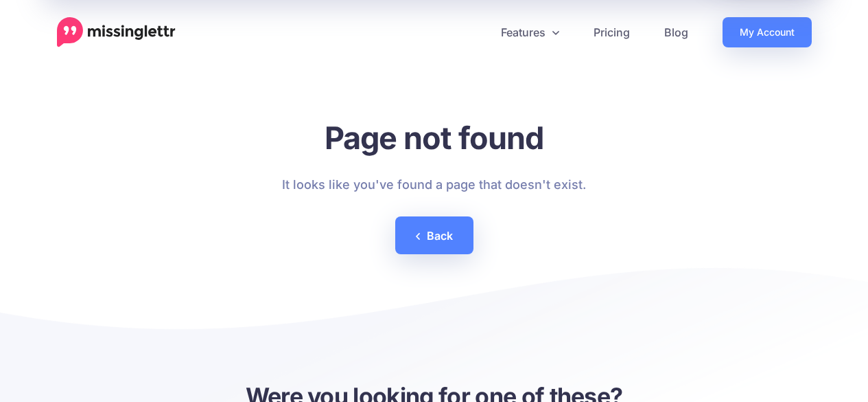 The image size is (868, 402). I want to click on a: Blog, so click(676, 32).